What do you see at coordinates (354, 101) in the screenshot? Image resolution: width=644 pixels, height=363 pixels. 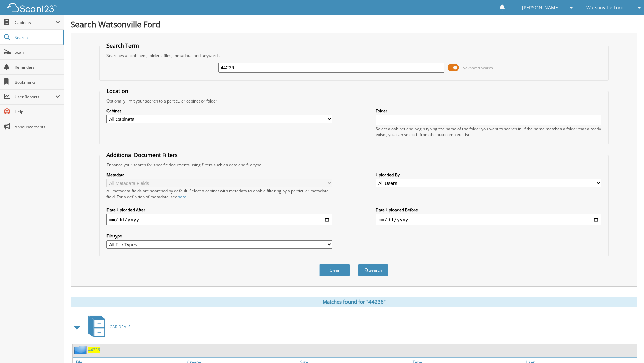 I see `div: Optionally limit your search to a particular cabinet or folder` at bounding box center [354, 101].